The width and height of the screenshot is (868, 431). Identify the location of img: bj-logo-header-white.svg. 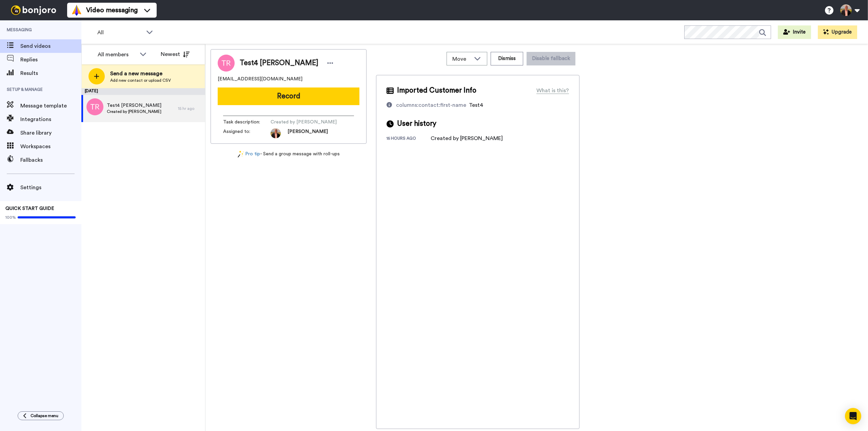
(34, 11).